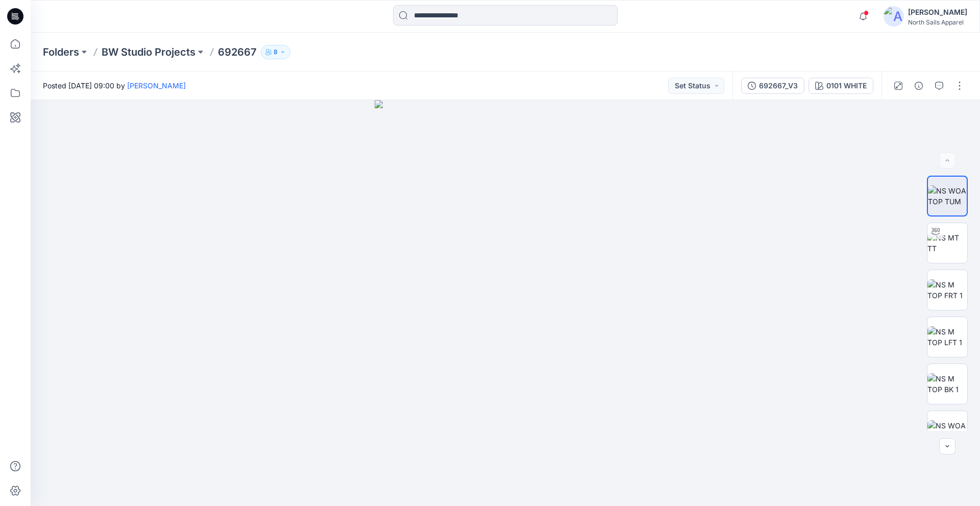 Image resolution: width=980 pixels, height=506 pixels. I want to click on img: NS M TOP FRT 1, so click(948, 290).